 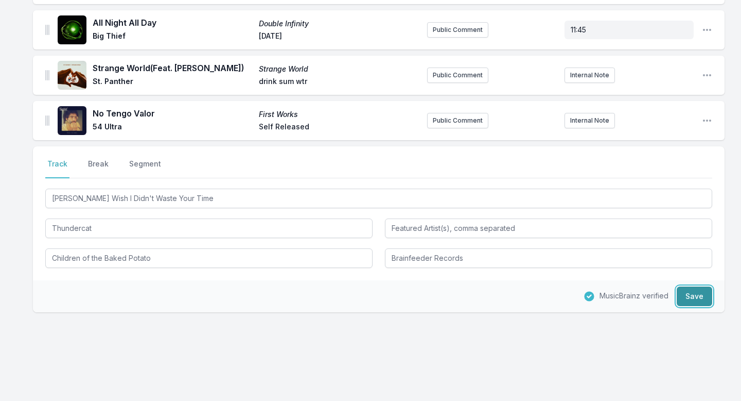 What do you see at coordinates (172, 128) in the screenshot?
I see `span: 54 Ultra` at bounding box center [172, 128].